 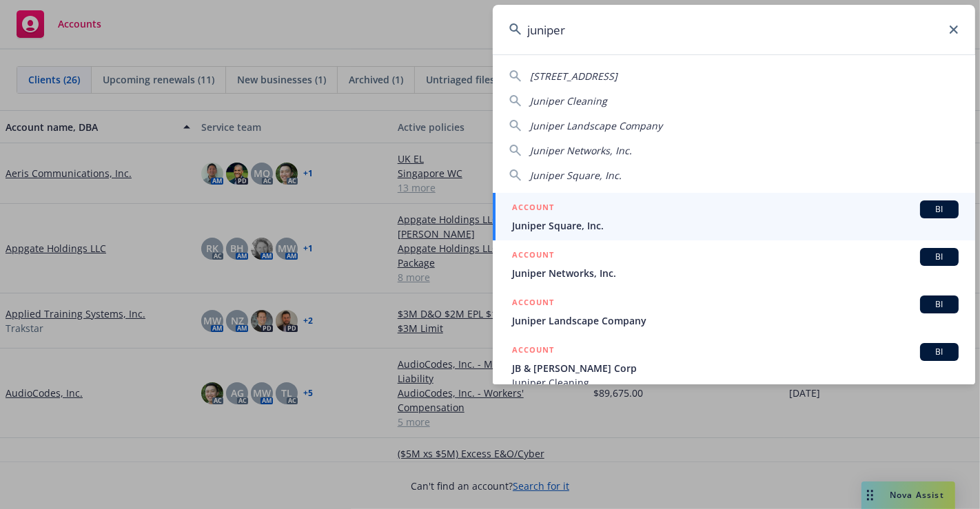 I want to click on a: ACCOUNTBIJuniper Landscape Company, so click(x=734, y=311).